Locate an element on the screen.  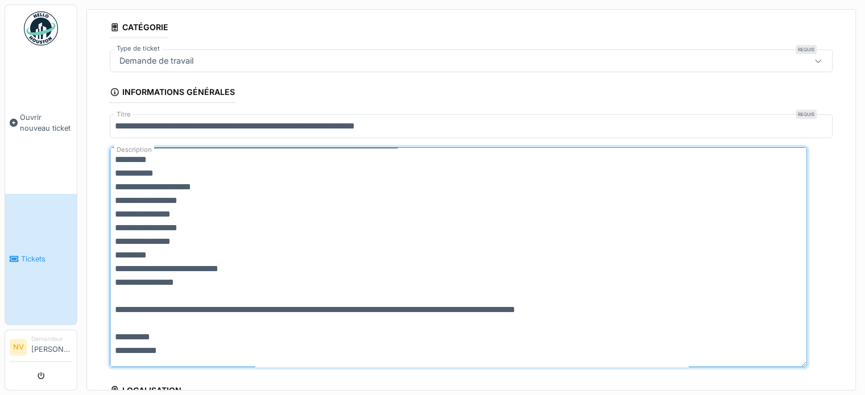
li: NV is located at coordinates (18, 347).